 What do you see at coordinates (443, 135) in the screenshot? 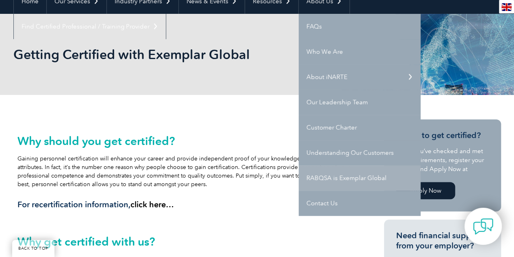
I see `h3: Ready to get certified?` at bounding box center [443, 135].